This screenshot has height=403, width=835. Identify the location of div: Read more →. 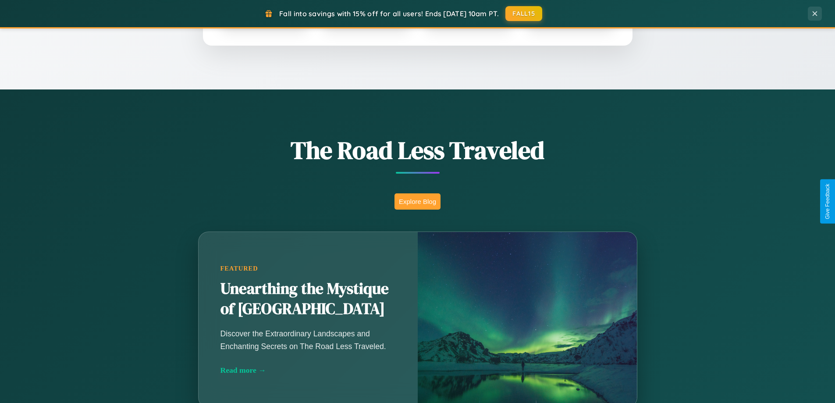
(308, 370).